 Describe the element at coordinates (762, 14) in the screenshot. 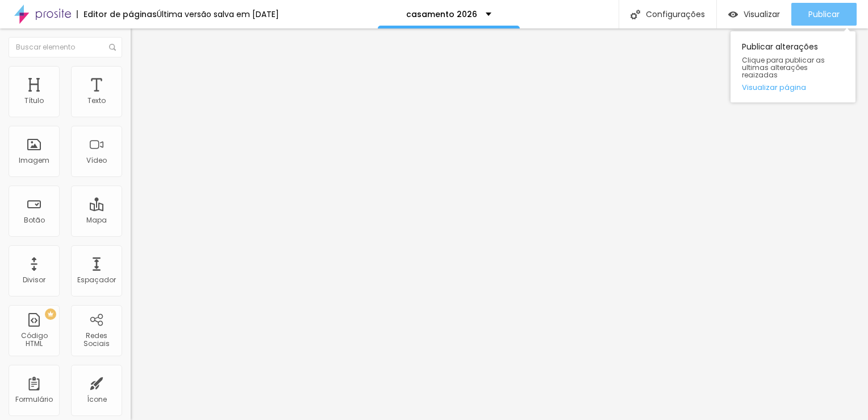

I see `span: Visualizar` at that location.